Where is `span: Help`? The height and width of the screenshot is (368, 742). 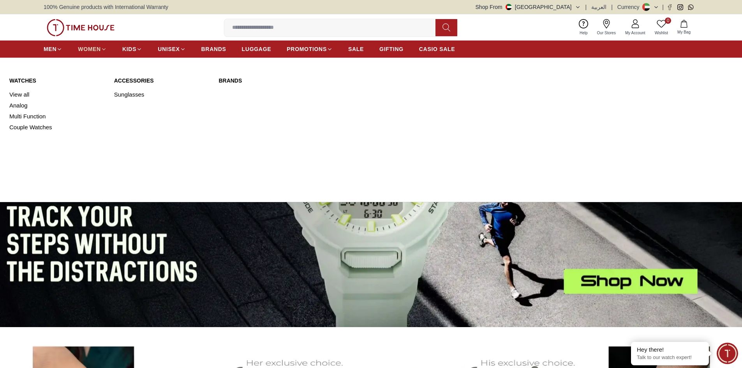
span: Help is located at coordinates (584, 33).